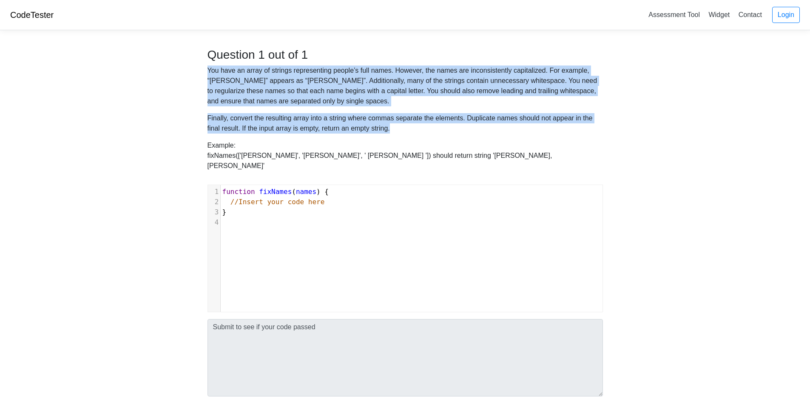 The height and width of the screenshot is (402, 810). I want to click on a: Assessment Tool, so click(674, 14).